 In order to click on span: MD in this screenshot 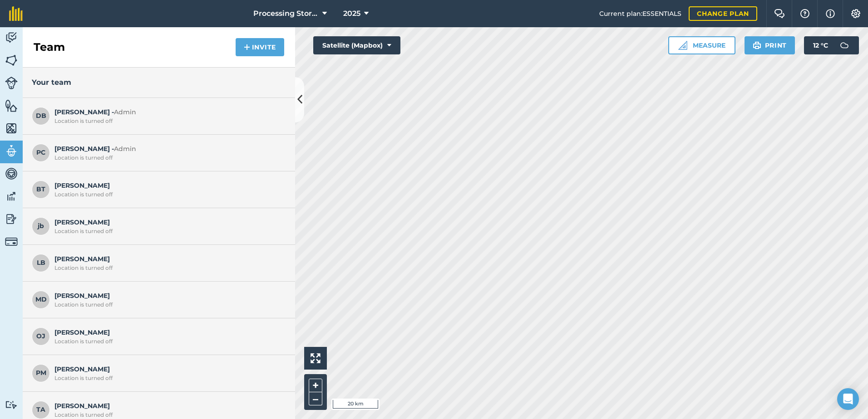, I will do `click(41, 300)`.